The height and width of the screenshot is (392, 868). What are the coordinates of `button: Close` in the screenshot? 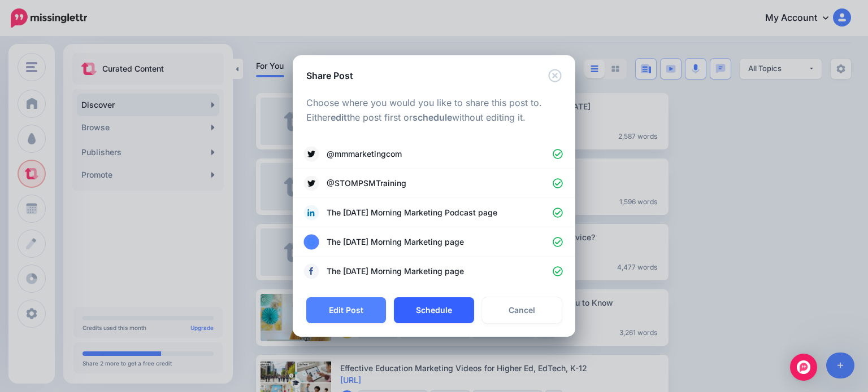 It's located at (555, 76).